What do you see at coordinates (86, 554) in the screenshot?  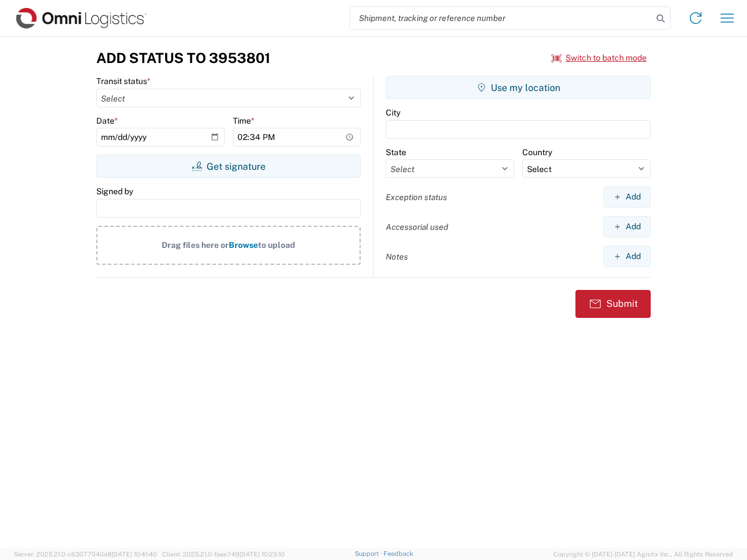 I see `span: Server: 2025.21.0-c63077040a8` at bounding box center [86, 554].